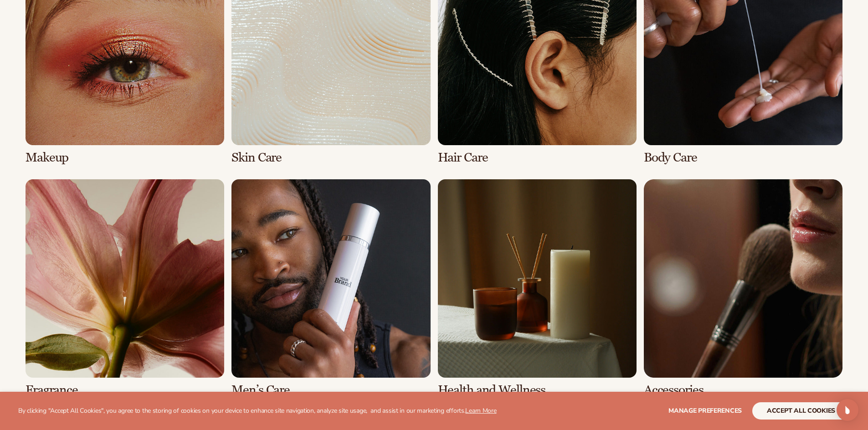 The width and height of the screenshot is (868, 430). Describe the element at coordinates (125, 288) in the screenshot. I see `div: 5 / 8` at that location.